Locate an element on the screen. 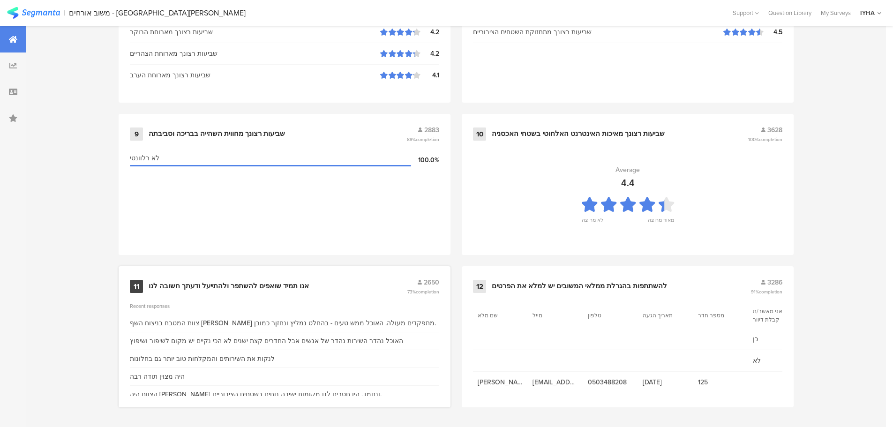  div: שביעות רצונך מתחזוקת השטחים הציבוריים is located at coordinates (598, 32).